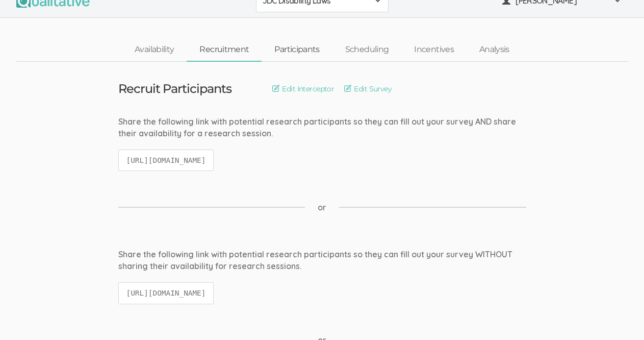  Describe the element at coordinates (154, 50) in the screenshot. I see `a: Availability` at that location.